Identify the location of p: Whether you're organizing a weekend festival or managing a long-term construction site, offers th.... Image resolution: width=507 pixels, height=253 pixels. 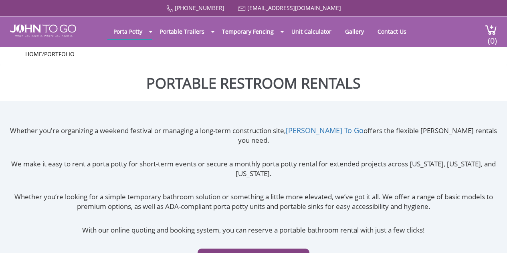
(254, 135).